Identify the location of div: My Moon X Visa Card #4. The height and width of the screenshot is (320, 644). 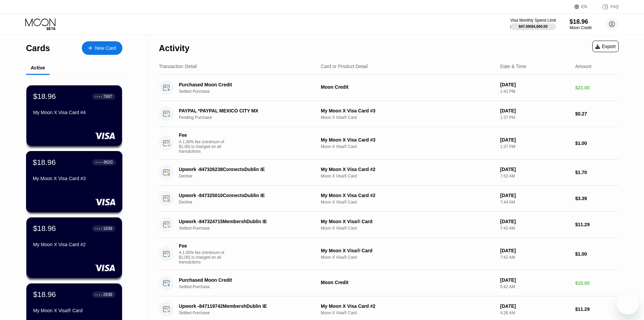
(74, 113).